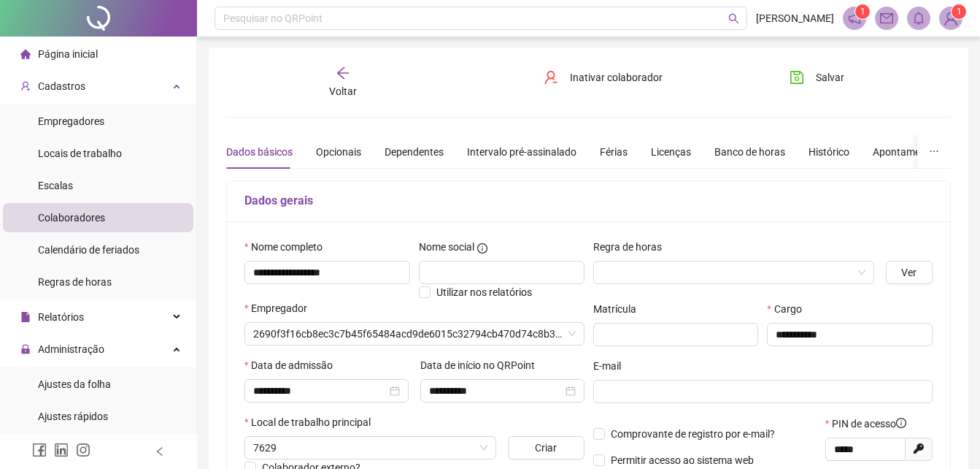 The image size is (980, 469). What do you see at coordinates (25, 349) in the screenshot?
I see `span: lock` at bounding box center [25, 349].